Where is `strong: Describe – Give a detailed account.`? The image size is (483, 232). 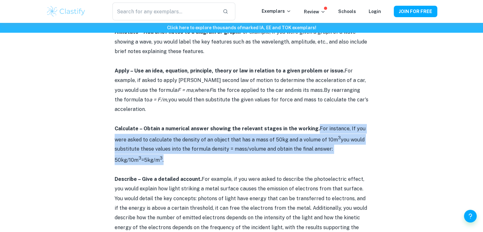 strong: Describe – Give a detailed account. is located at coordinates (158, 179).